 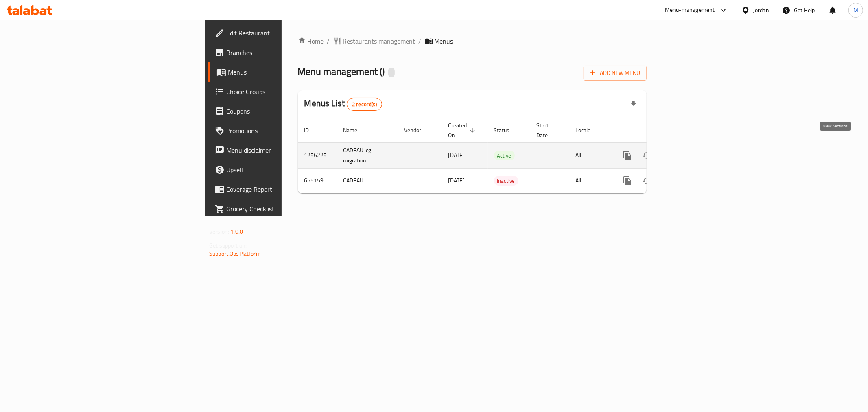 What do you see at coordinates (341, 71) in the screenshot?
I see `span: Menu management ( )` at bounding box center [341, 71].